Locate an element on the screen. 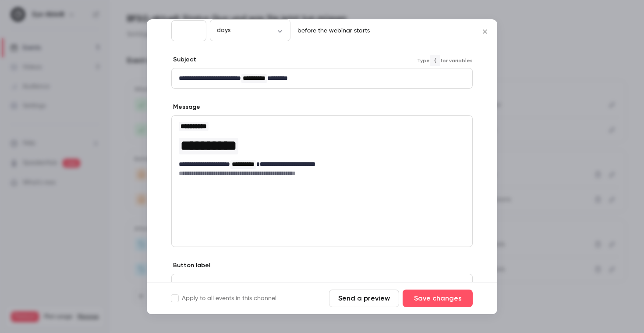  label: Apply to all events in this channel is located at coordinates (224, 298).